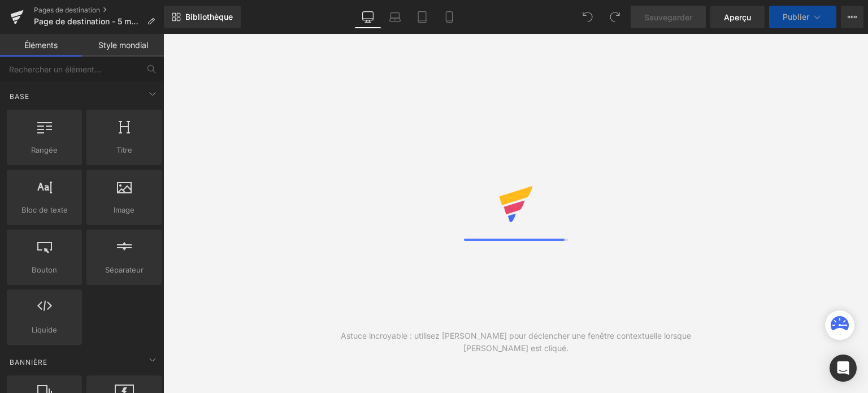 This screenshot has height=393, width=868. What do you see at coordinates (44, 150) in the screenshot?
I see `font: Rangée` at bounding box center [44, 150].